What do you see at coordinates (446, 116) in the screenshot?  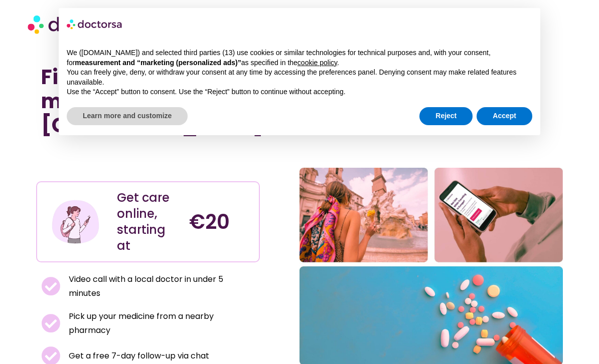 I see `button: Reject` at bounding box center [446, 116].